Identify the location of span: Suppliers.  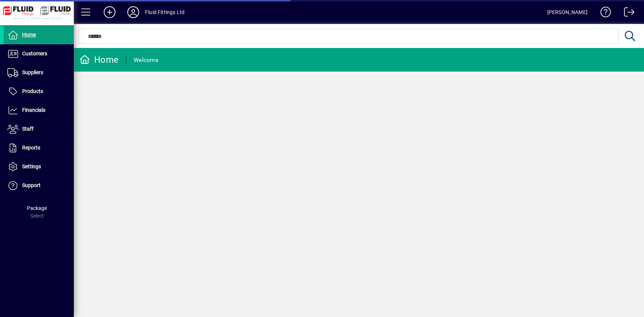
(32, 72).